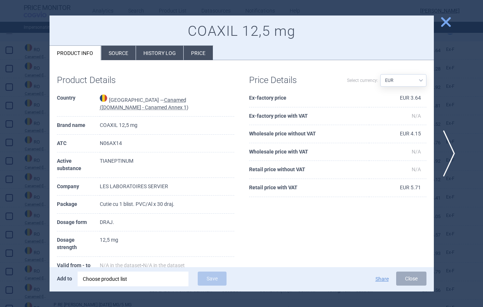  I want to click on th: Brand name, so click(78, 126).